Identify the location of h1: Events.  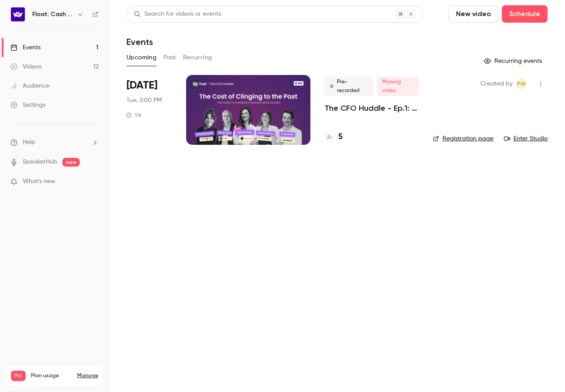
(140, 42).